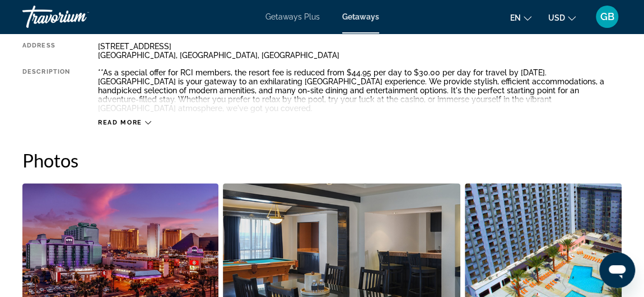 Image resolution: width=644 pixels, height=297 pixels. What do you see at coordinates (46, 90) in the screenshot?
I see `div: Description` at bounding box center [46, 90].